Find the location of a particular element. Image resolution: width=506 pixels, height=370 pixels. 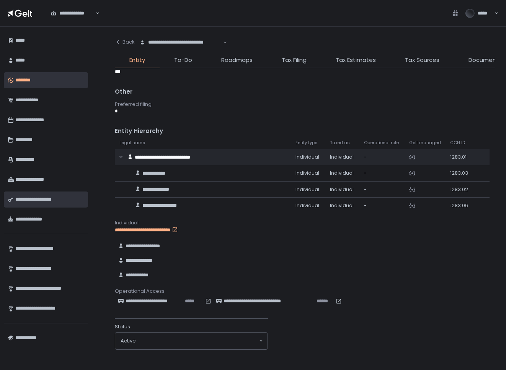

span: Entity is located at coordinates (137, 60).